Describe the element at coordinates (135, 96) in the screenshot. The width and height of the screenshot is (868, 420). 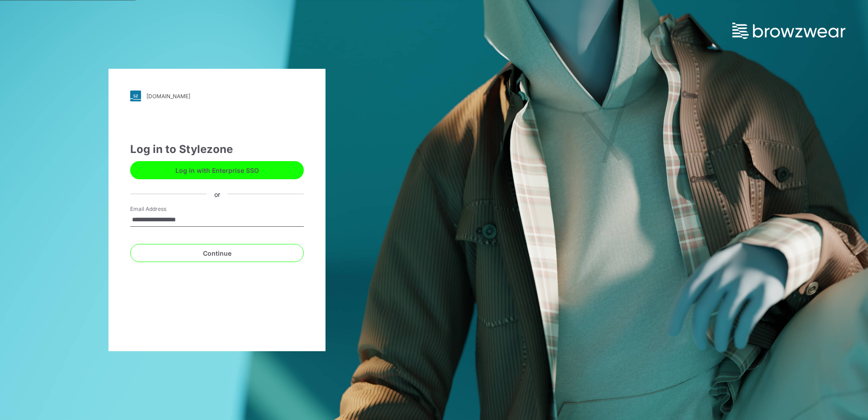
I see `img: svg+xml;base64,PHN2ZyB3aWR0aD0iMjgiIGhlaWdodD0iMjgiIHZpZXdCb3g9IjAgMCAyOCAyOCIgZmlsbD0ibm9uZSIgeG...` at that location.